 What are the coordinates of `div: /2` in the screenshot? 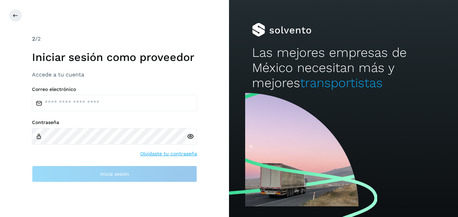 It's located at (115, 39).